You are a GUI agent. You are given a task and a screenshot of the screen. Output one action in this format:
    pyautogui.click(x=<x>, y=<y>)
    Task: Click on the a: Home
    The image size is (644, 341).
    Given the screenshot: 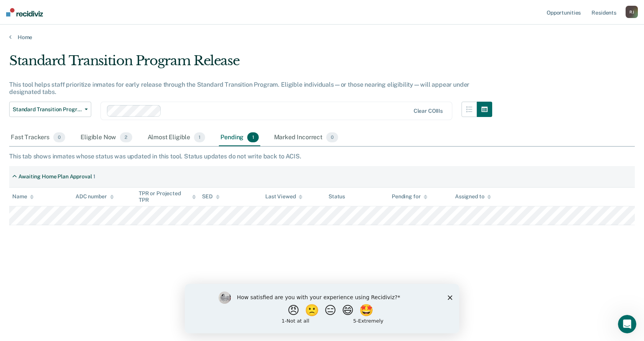 What is the action you would take?
    pyautogui.click(x=322, y=37)
    